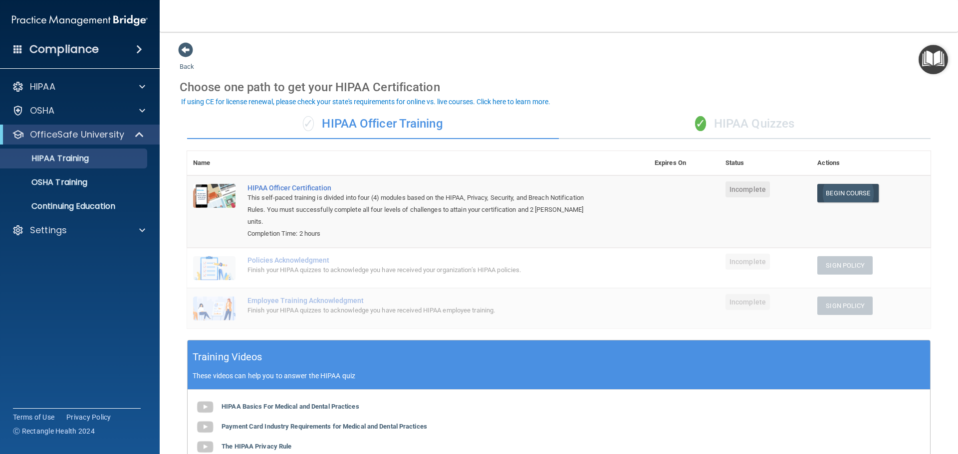 Image resolution: width=958 pixels, height=454 pixels. Describe the element at coordinates (423, 210) in the screenshot. I see `div: This self-paced training is divided into four (4) modules based on the HIPAA, Privacy, Security, ...` at that location.